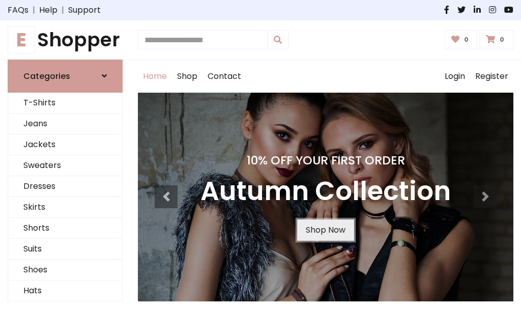  What do you see at coordinates (65, 40) in the screenshot?
I see `h1: Shopper` at bounding box center [65, 40].